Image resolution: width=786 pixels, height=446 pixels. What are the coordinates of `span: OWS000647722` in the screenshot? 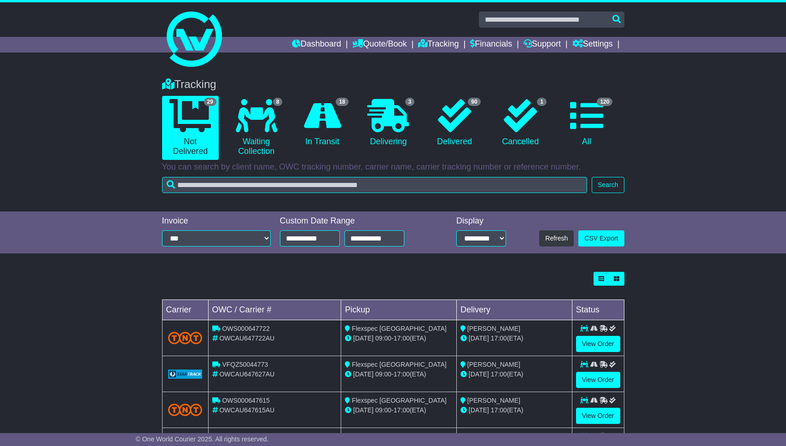 It's located at (246, 328).